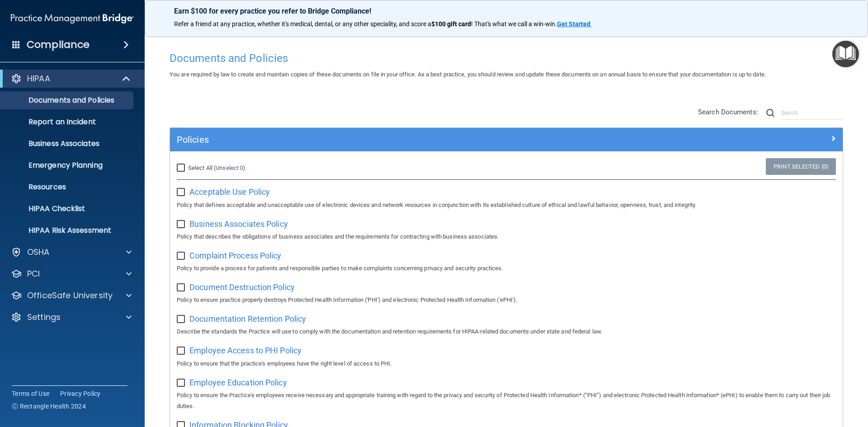 The width and height of the screenshot is (868, 427). Describe the element at coordinates (230, 191) in the screenshot. I see `span: Acceptable Use Policy` at that location.